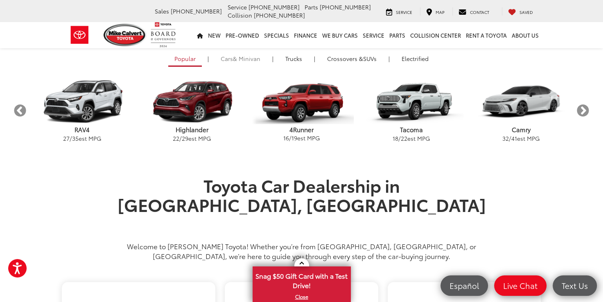  Describe the element at coordinates (302, 111) in the screenshot. I see `aside: carousel` at that location.